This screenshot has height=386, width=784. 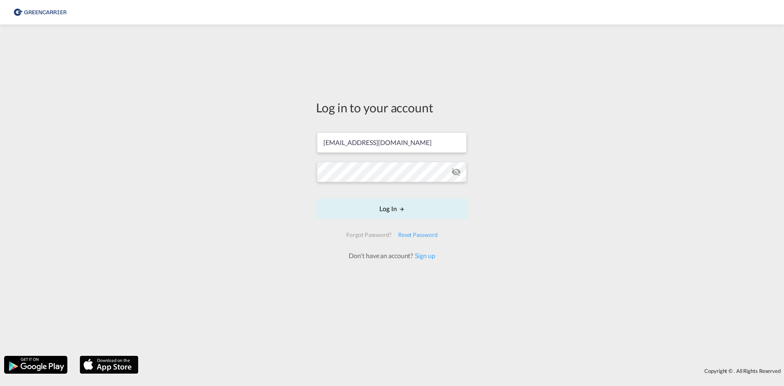 What do you see at coordinates (424, 255) in the screenshot?
I see `a: Sign up` at bounding box center [424, 255].